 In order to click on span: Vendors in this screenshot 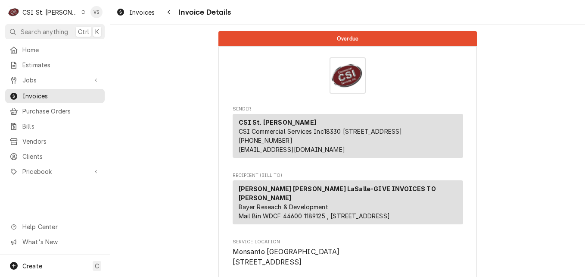, I will do `click(61, 141)`.